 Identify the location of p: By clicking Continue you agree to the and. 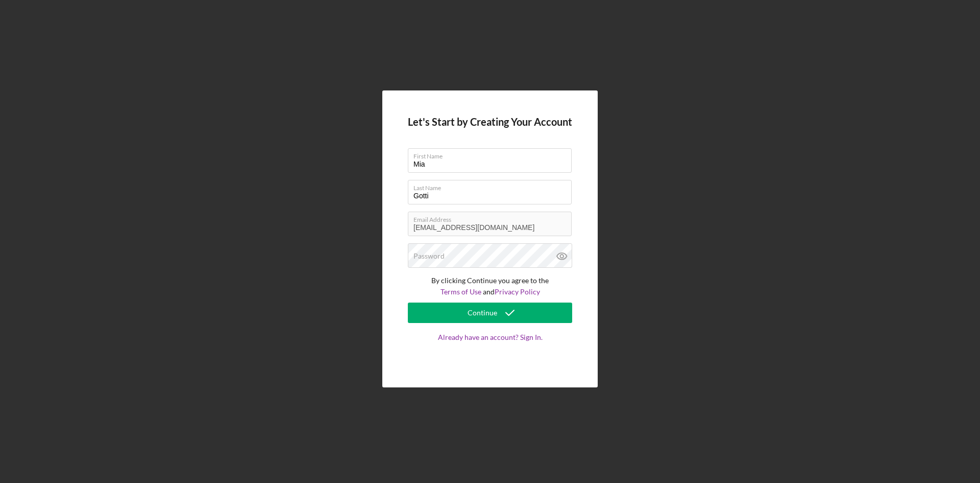
(490, 286).